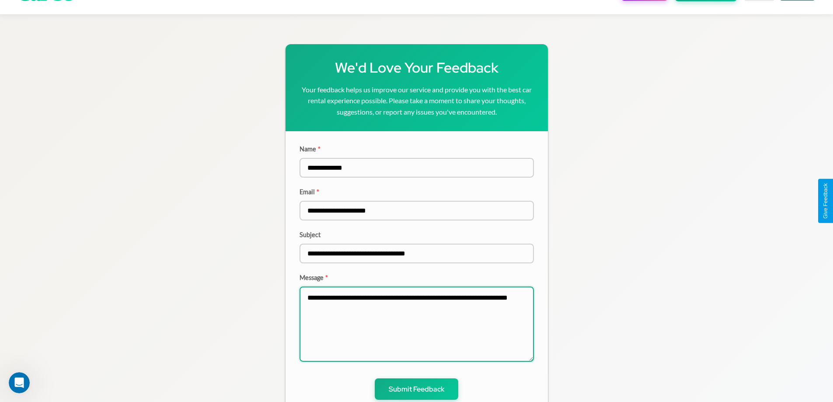 Image resolution: width=833 pixels, height=402 pixels. Describe the element at coordinates (417, 234) in the screenshot. I see `label: Subject` at that location.